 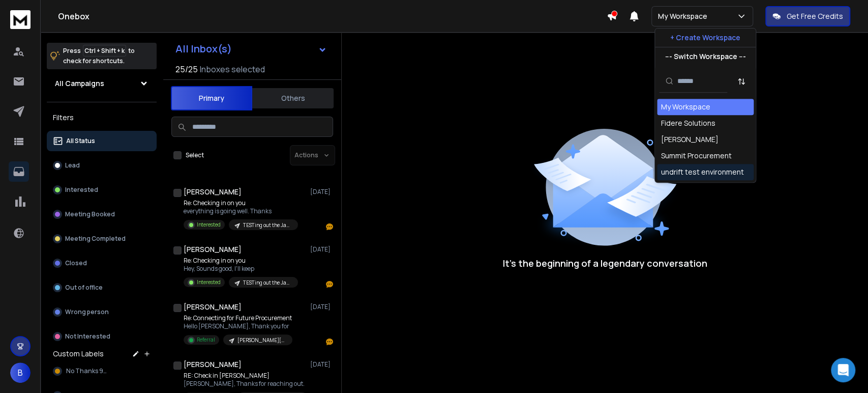 What do you see at coordinates (102, 336) in the screenshot?
I see `button: Not Interested` at bounding box center [102, 336].